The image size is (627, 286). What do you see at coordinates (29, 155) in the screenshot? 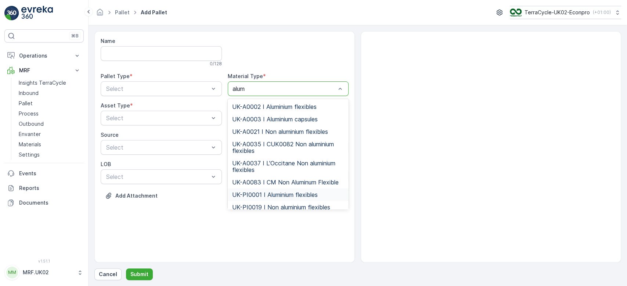
I see `p: Settings` at bounding box center [29, 155].